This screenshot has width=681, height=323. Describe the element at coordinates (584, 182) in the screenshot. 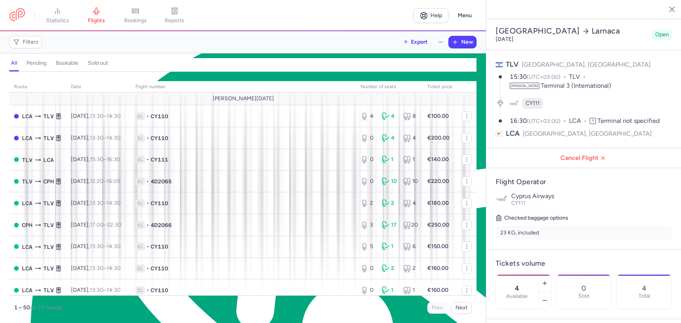

I see `h4: Flight Operator` at that location.